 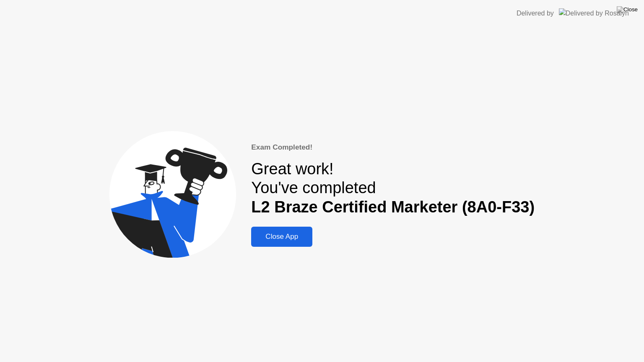 What do you see at coordinates (282, 237) in the screenshot?
I see `button: Close App` at bounding box center [282, 237].